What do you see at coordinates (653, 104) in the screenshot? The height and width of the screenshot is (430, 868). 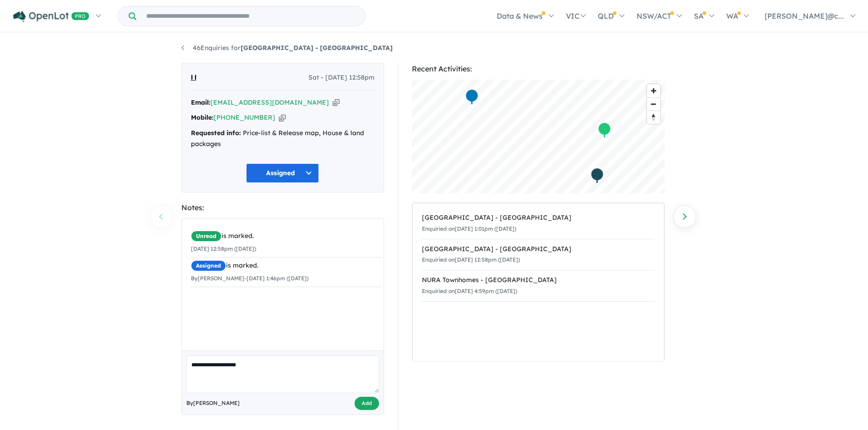 I see `span: Zoom out` at bounding box center [653, 104].